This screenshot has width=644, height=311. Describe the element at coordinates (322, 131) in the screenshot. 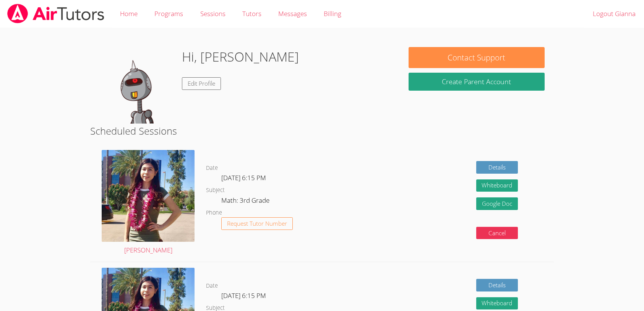

I see `h2: Scheduled Sessions` at that location.